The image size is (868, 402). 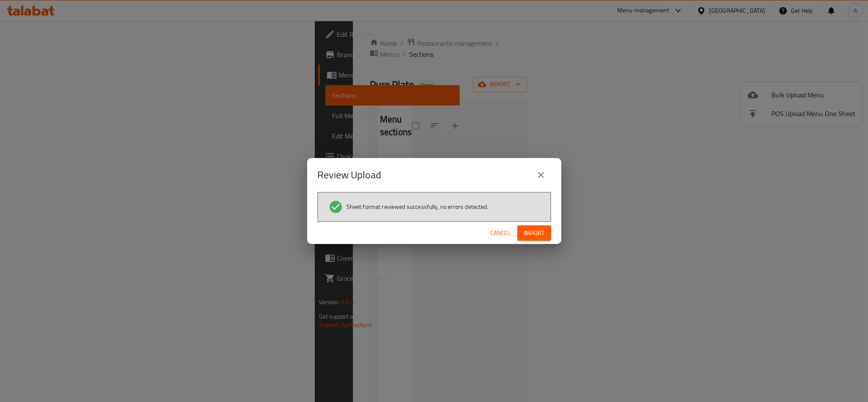 What do you see at coordinates (417, 207) in the screenshot?
I see `span: Sheet format reviewed successfully, no errors detected.` at bounding box center [417, 207].